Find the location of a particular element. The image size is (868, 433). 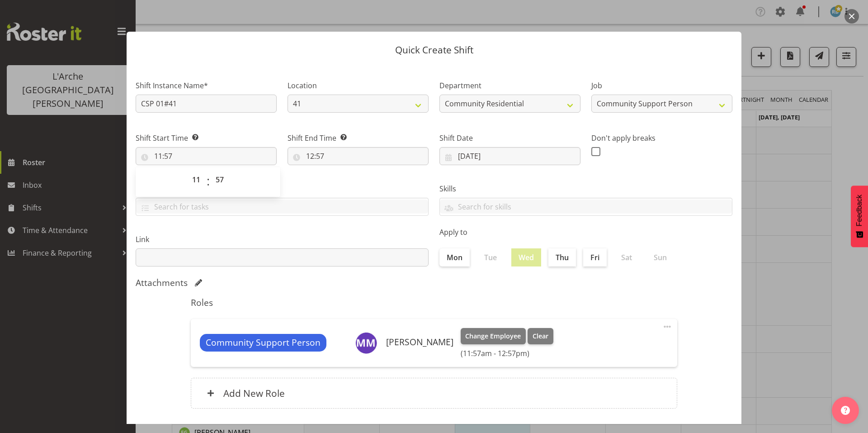

span: Clear is located at coordinates (540, 336).